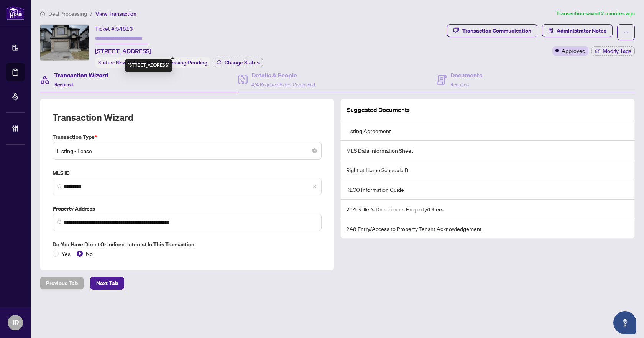 The image size is (644, 338). Describe the element at coordinates (551, 31) in the screenshot. I see `span: solution` at that location.